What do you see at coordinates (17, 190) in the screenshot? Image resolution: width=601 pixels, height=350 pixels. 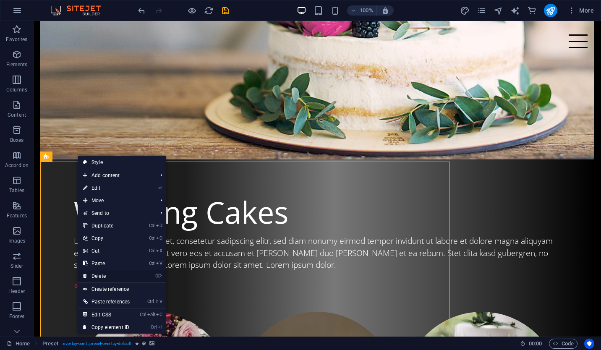 I see `p: Tables` at bounding box center [17, 190].